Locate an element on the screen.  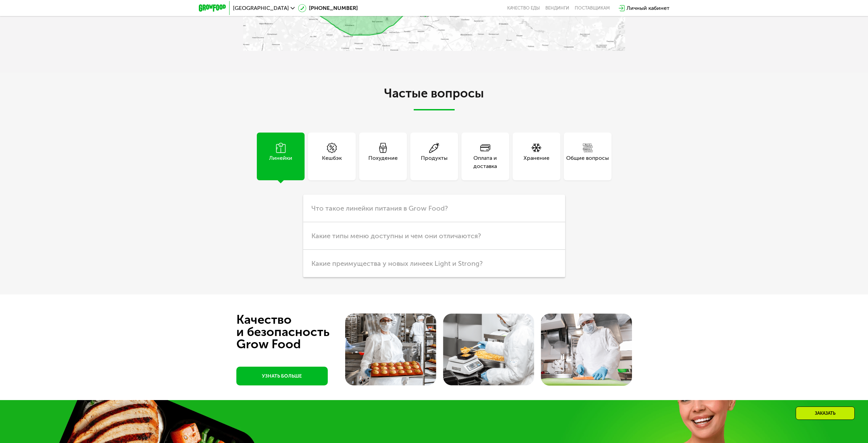
span: Что такое линейки питания в Grow Food? is located at coordinates (380, 208).